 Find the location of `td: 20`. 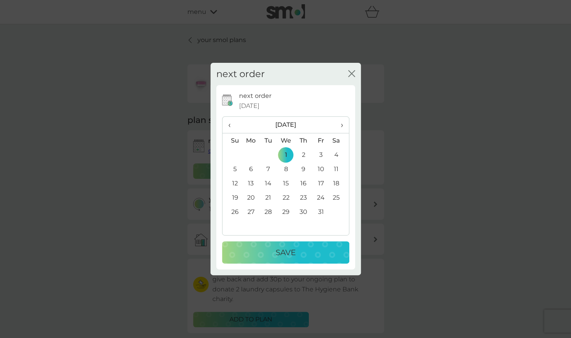

td: 20 is located at coordinates (251, 197).